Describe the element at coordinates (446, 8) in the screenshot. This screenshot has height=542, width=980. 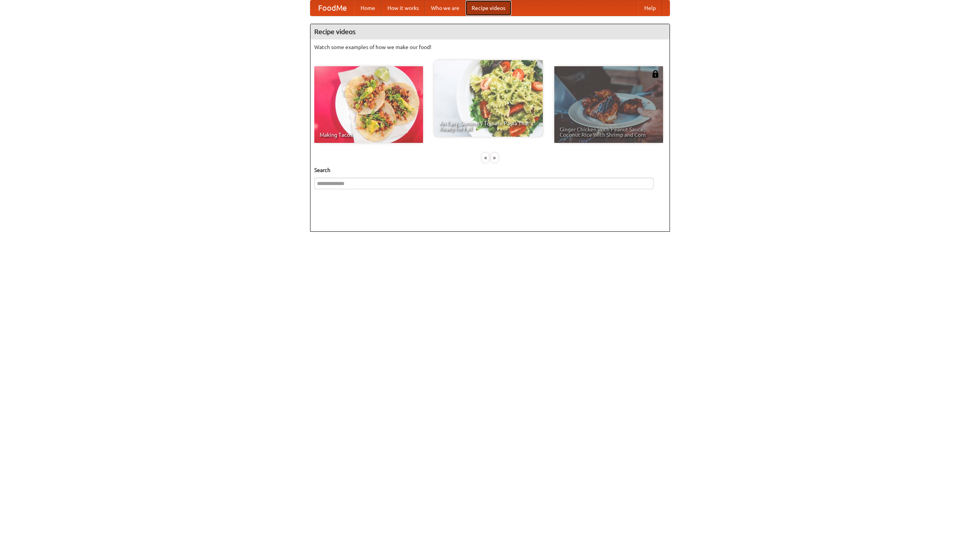
I see `a: Who we are` at that location.